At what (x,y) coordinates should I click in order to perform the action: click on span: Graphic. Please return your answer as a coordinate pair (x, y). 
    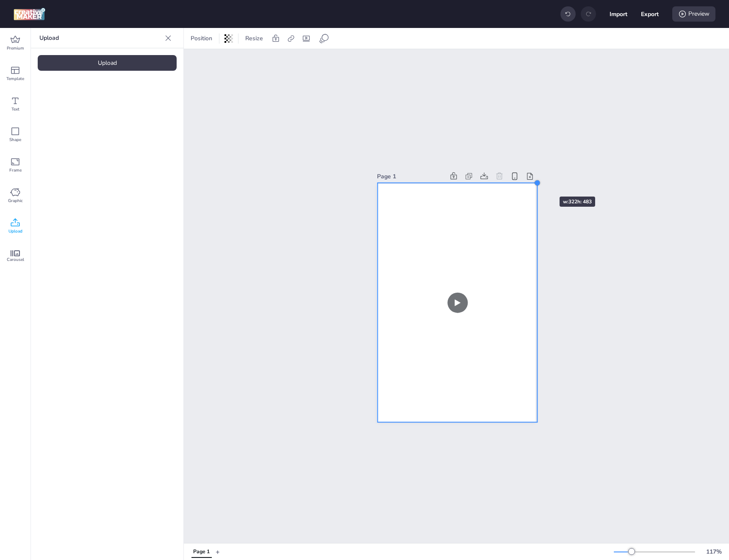
    Looking at the image, I should click on (16, 201).